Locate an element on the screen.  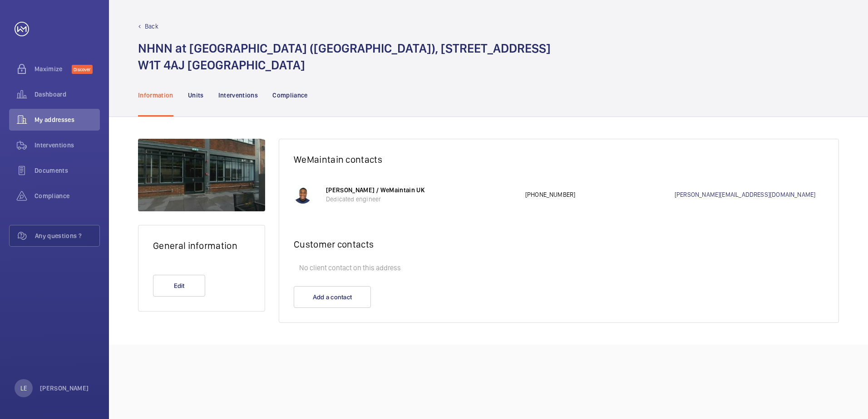
p: No client contact on this address is located at coordinates (559, 268).